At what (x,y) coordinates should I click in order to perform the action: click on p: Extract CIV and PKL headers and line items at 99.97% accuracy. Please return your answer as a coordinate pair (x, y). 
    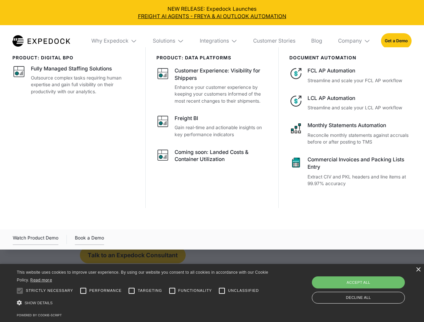
    Looking at the image, I should click on (359, 180).